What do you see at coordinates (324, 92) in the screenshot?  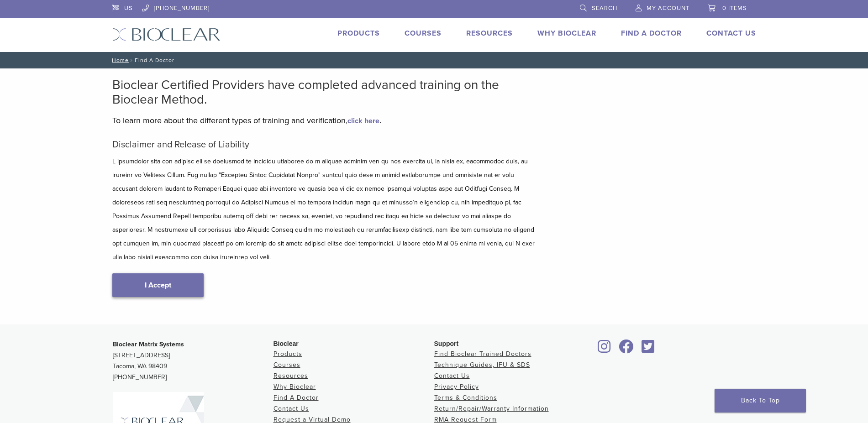 I see `h2: Bioclear Certified Providers have completed advanced training on the Bioclear Method.` at bounding box center [324, 92].